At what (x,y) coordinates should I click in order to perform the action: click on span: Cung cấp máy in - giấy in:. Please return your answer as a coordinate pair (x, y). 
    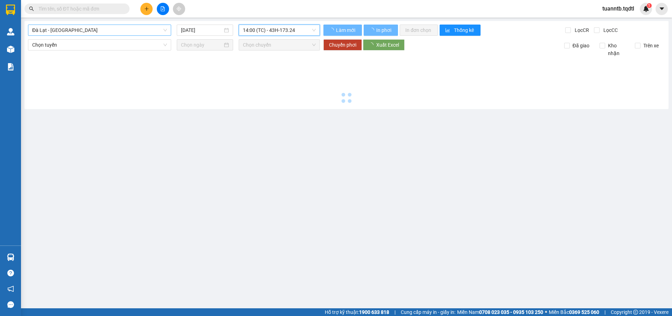
    Looking at the image, I should click on (428, 312).